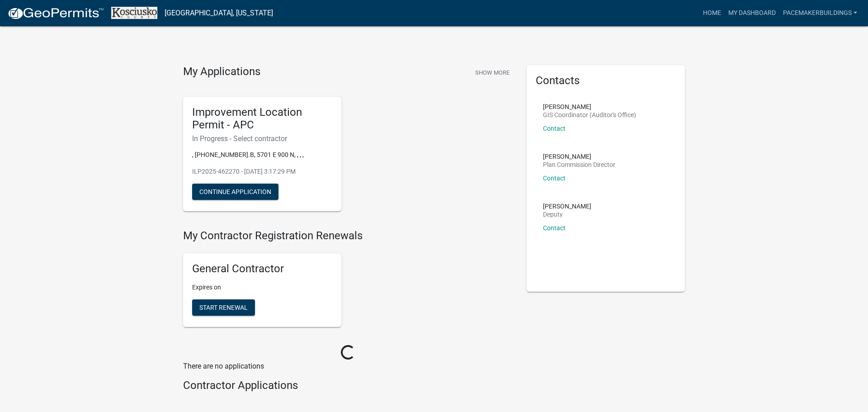  What do you see at coordinates (134, 13) in the screenshot?
I see `img: Kosciusko County, Indiana` at bounding box center [134, 13].